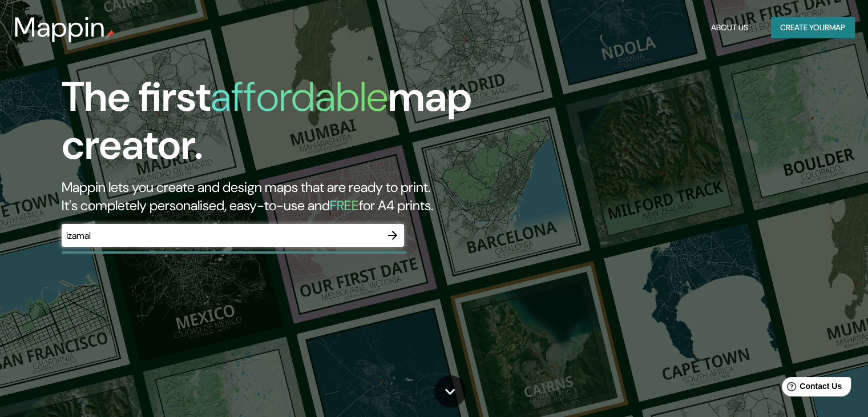 This screenshot has height=417, width=868. I want to click on img: mappin-pin, so click(110, 34).